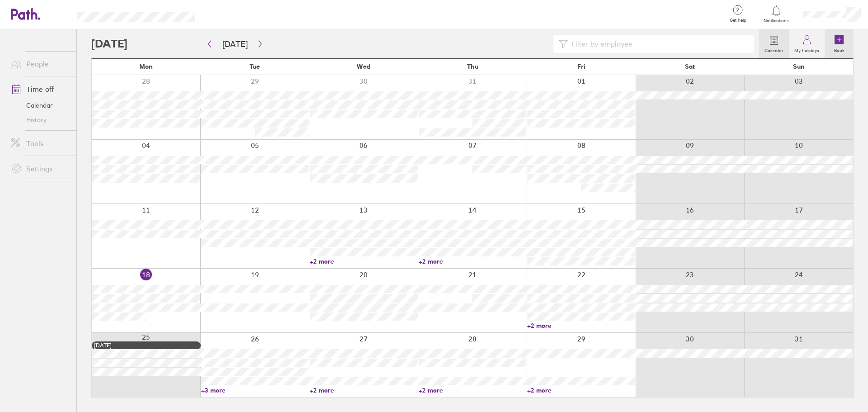 This screenshot has width=868, height=412. What do you see at coordinates (774, 50) in the screenshot?
I see `label: Calendar` at bounding box center [774, 50].